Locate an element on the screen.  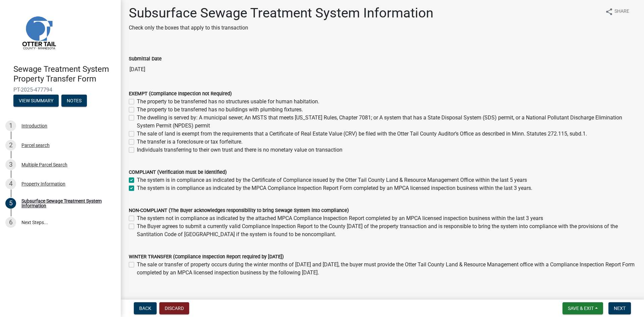
div: 5 is located at coordinates (11, 203).